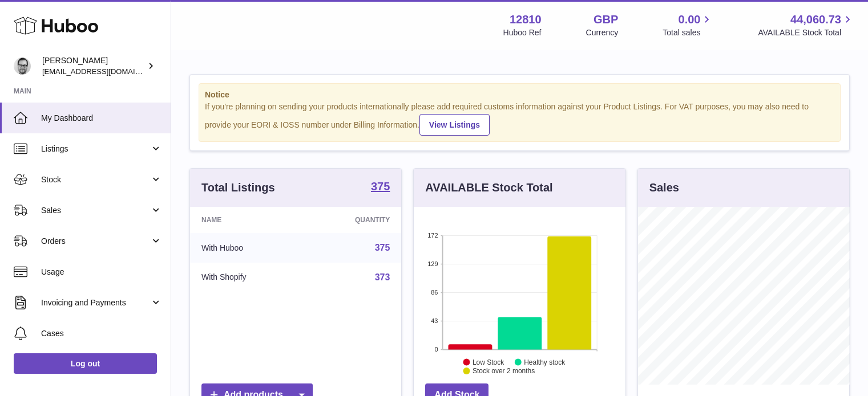  Describe the element at coordinates (352, 220) in the screenshot. I see `th: Quantity` at that location.